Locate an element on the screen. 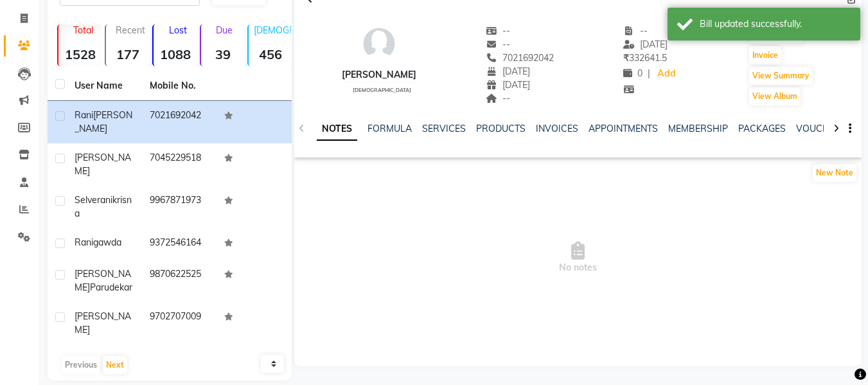  a: NOTES is located at coordinates (336, 130).